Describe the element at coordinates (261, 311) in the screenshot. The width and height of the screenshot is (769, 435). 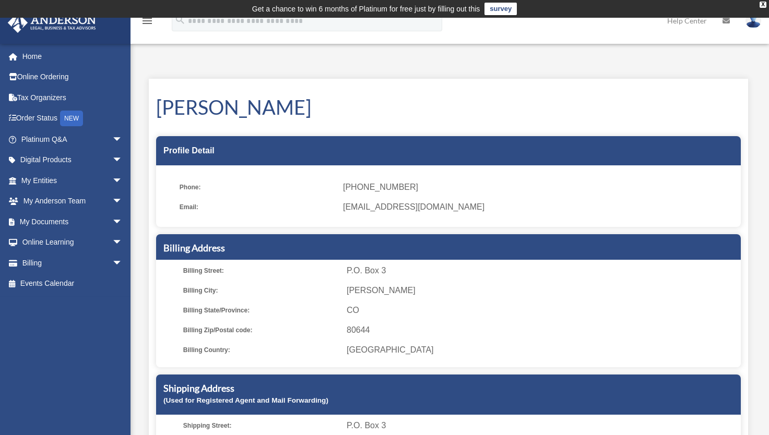
I see `span: Billing State/Province:` at that location.